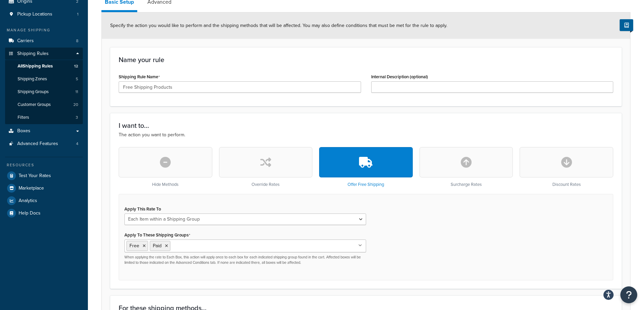 The width and height of the screenshot is (644, 310). What do you see at coordinates (44, 14) in the screenshot?
I see `li: Pickup Locations` at bounding box center [44, 14].